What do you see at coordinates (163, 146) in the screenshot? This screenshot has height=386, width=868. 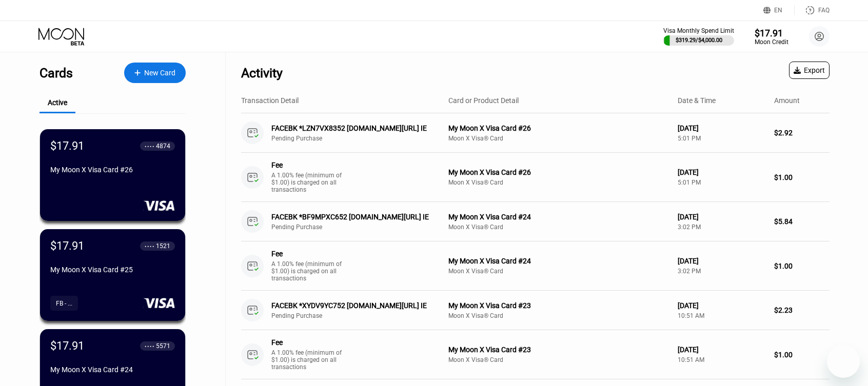 I see `div: 4874` at bounding box center [163, 146].